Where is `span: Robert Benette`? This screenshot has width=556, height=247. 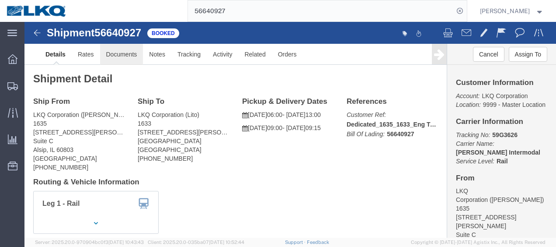 span: Robert Benette is located at coordinates (505, 11).